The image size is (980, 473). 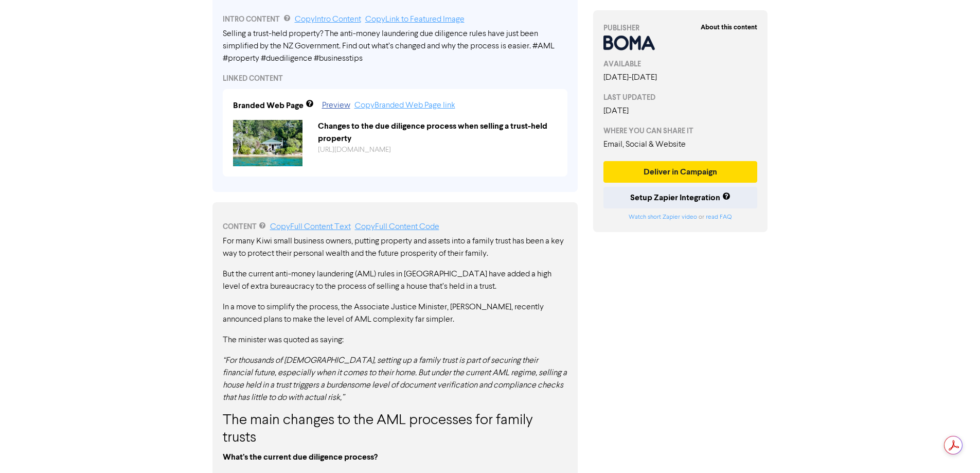 I want to click on div: INTRO CONTENT, so click(x=395, y=20).